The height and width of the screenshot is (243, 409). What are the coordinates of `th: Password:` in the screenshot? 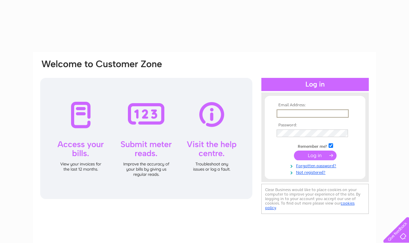 It's located at (315, 125).